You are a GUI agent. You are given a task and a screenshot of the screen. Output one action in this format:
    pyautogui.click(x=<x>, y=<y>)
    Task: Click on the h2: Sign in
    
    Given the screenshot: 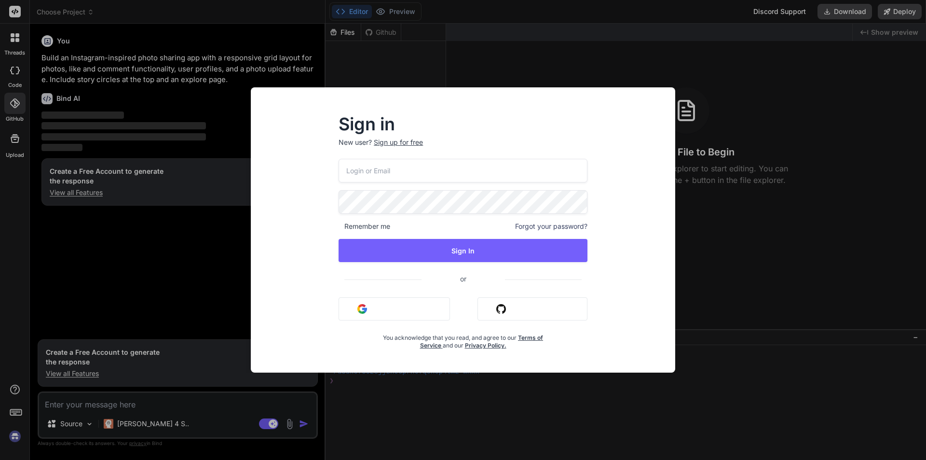 What is the action you would take?
    pyautogui.click(x=463, y=124)
    